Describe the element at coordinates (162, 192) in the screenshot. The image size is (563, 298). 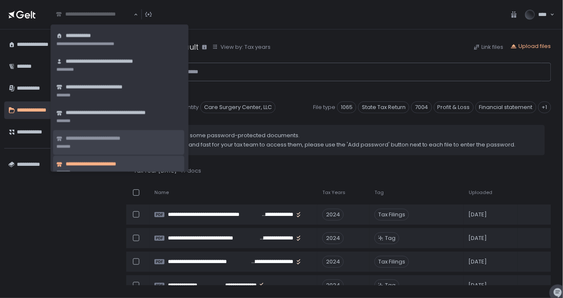
I see `span: Name` at that location.